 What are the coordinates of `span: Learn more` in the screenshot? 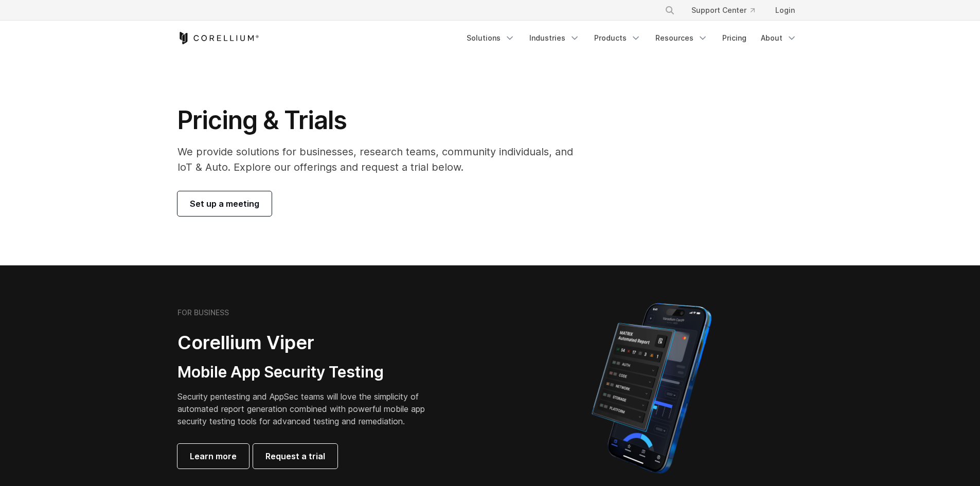 It's located at (213, 456).